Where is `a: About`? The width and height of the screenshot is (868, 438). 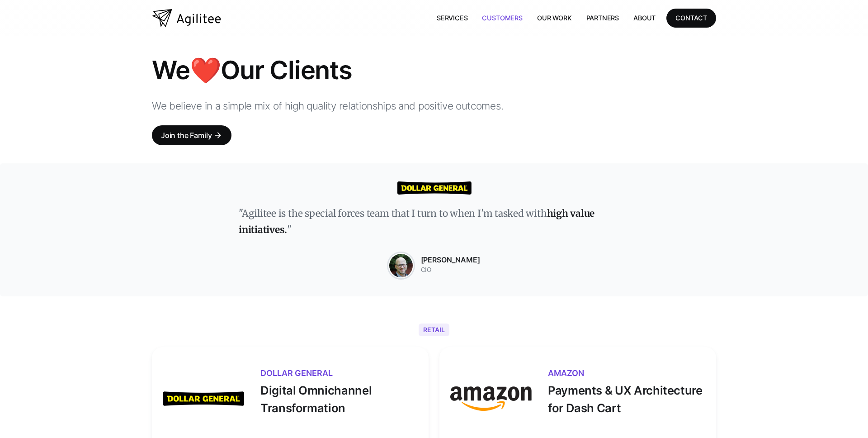 a: About is located at coordinates (644, 18).